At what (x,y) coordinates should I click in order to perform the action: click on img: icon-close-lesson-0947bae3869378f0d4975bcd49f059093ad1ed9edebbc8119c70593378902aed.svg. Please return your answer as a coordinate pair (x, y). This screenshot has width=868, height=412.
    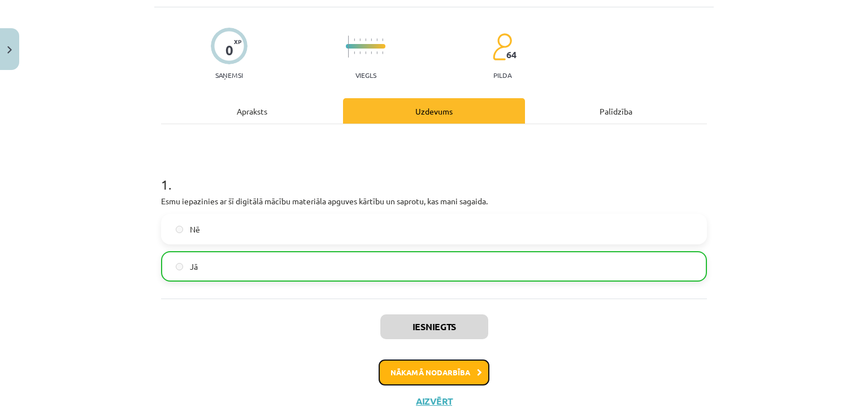
    Looking at the image, I should click on (10, 50).